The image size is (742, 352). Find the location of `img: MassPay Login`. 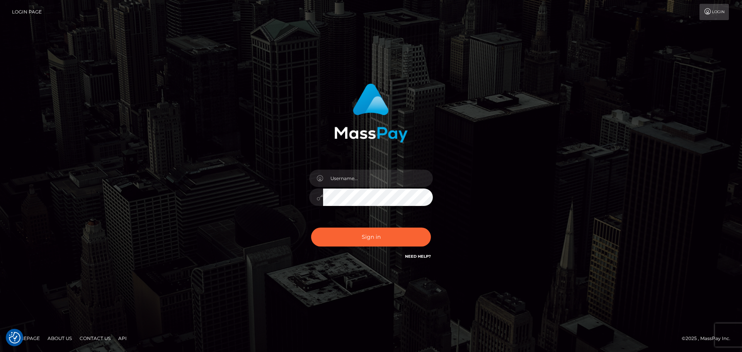

img: MassPay Login is located at coordinates (371, 113).